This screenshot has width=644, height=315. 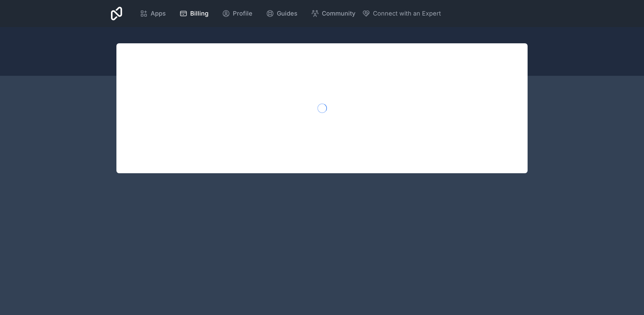 What do you see at coordinates (282, 13) in the screenshot?
I see `a: Guides` at bounding box center [282, 13].